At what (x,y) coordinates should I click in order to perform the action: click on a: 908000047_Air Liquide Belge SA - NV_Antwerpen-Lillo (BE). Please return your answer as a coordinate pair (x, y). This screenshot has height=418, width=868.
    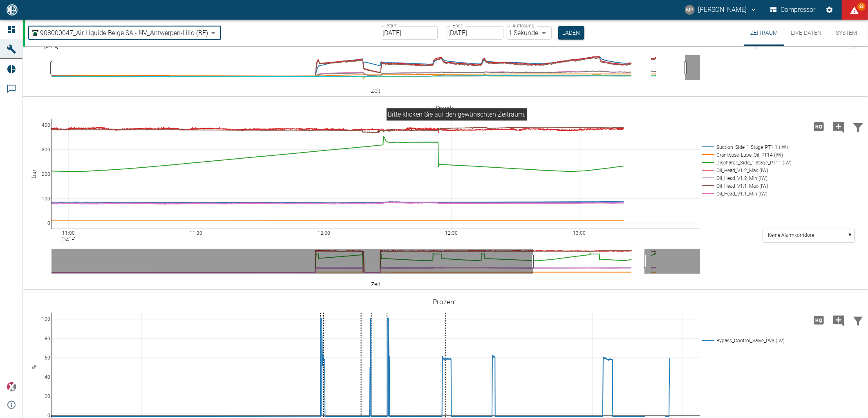
    Looking at the image, I should click on (119, 33).